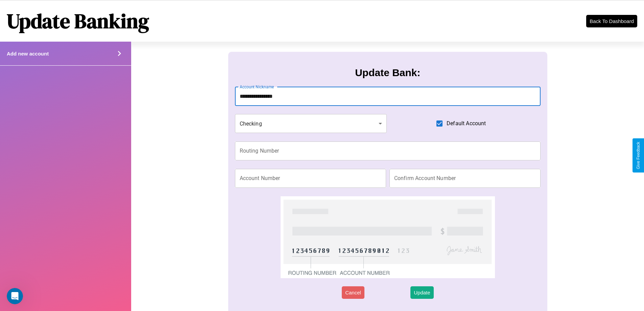  What do you see at coordinates (611, 21) in the screenshot?
I see `button: Back To Dashboard` at bounding box center [611, 21].